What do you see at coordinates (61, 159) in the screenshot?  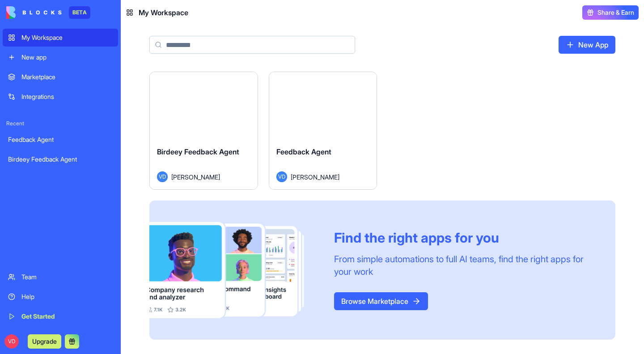 I see `div: Birdeey Feedback Agent` at bounding box center [61, 159].